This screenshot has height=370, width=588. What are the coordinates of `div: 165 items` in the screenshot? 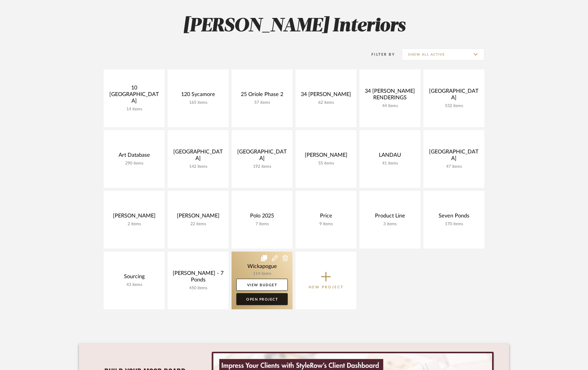 It's located at (198, 102).